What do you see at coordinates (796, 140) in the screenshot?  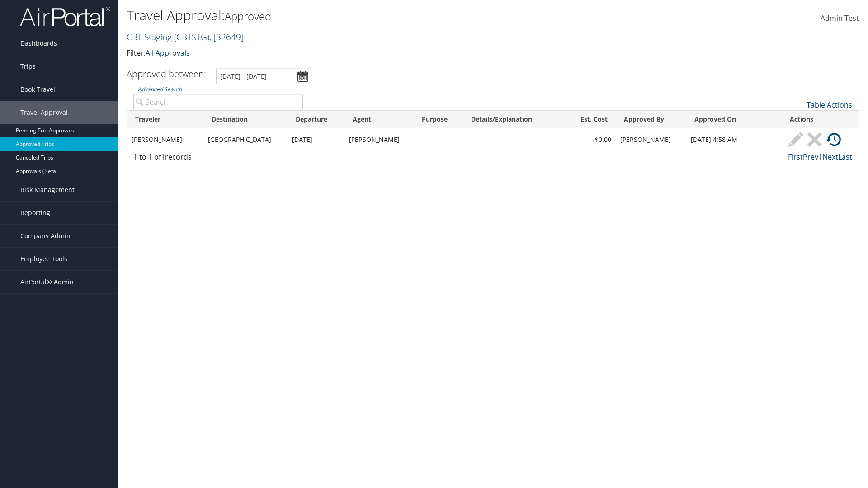 I see `a: Modify` at bounding box center [796, 140].